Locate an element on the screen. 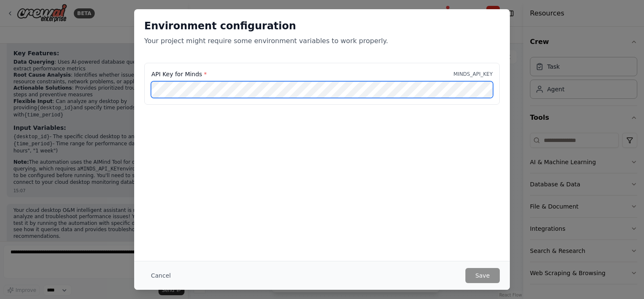 Image resolution: width=644 pixels, height=299 pixels. h2: Environment configuration is located at coordinates (322, 26).